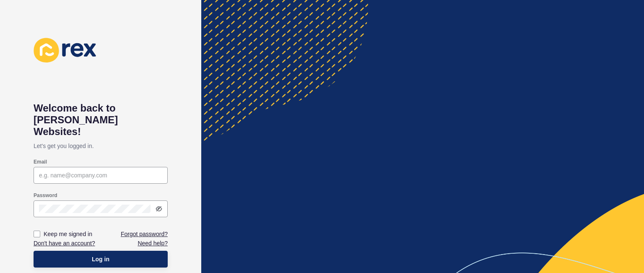 This screenshot has width=644, height=273. Describe the element at coordinates (144, 234) in the screenshot. I see `a: Forgot password?` at that location.